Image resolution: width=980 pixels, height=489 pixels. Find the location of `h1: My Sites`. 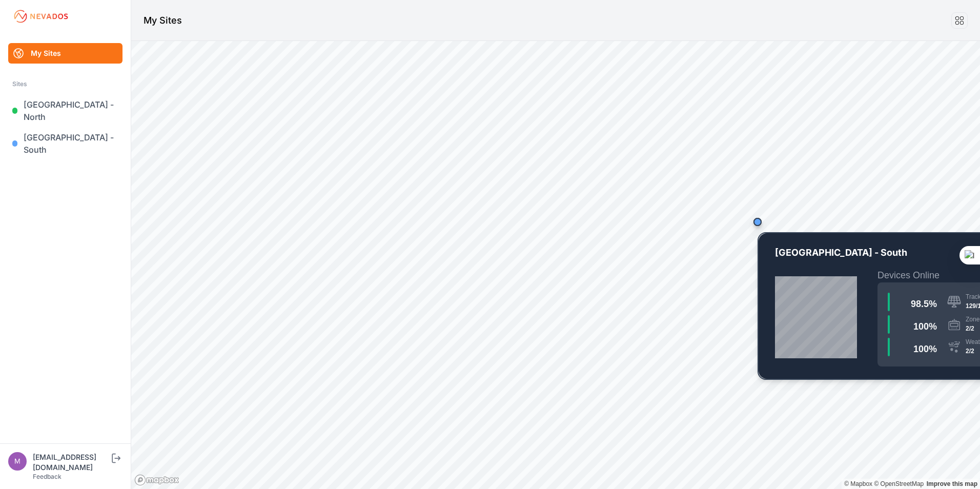

h1: My Sites is located at coordinates (162, 21).